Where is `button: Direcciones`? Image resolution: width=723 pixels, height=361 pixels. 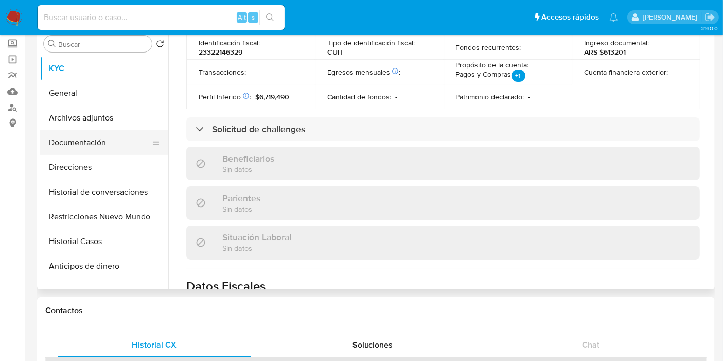 button: Direcciones is located at coordinates (104, 167).